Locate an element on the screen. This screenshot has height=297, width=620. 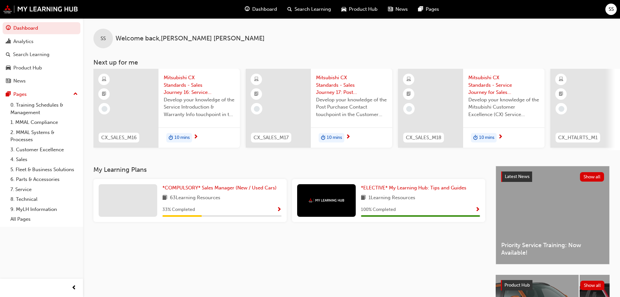
a: 5. Fleet & Business Solutions is located at coordinates (44, 169).